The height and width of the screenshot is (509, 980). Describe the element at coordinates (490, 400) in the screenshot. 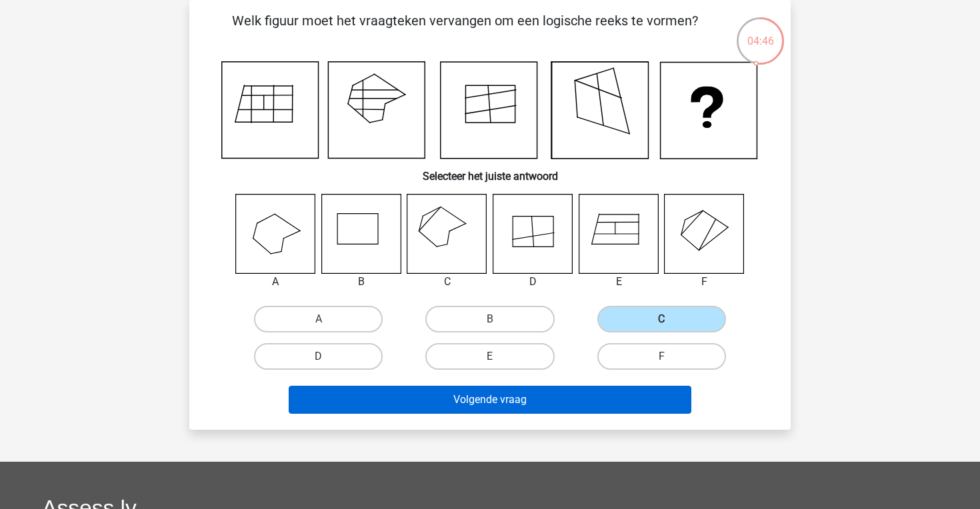

I see `button: Volgende vraag` at that location.